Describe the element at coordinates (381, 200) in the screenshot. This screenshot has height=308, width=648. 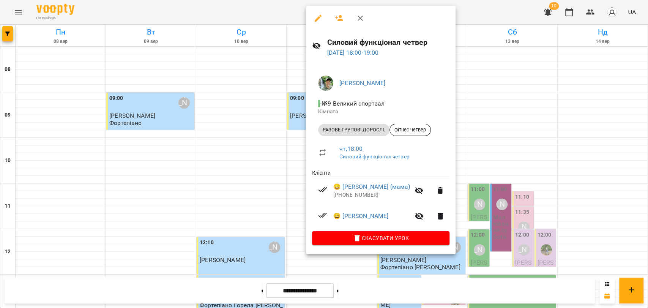
I see `ul: Клієнти` at that location.